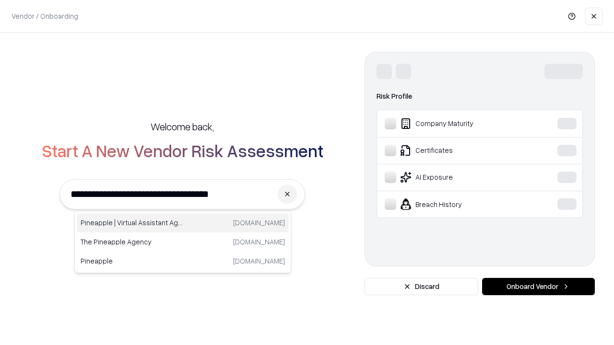  Describe the element at coordinates (421, 287) in the screenshot. I see `button: Discard` at that location.